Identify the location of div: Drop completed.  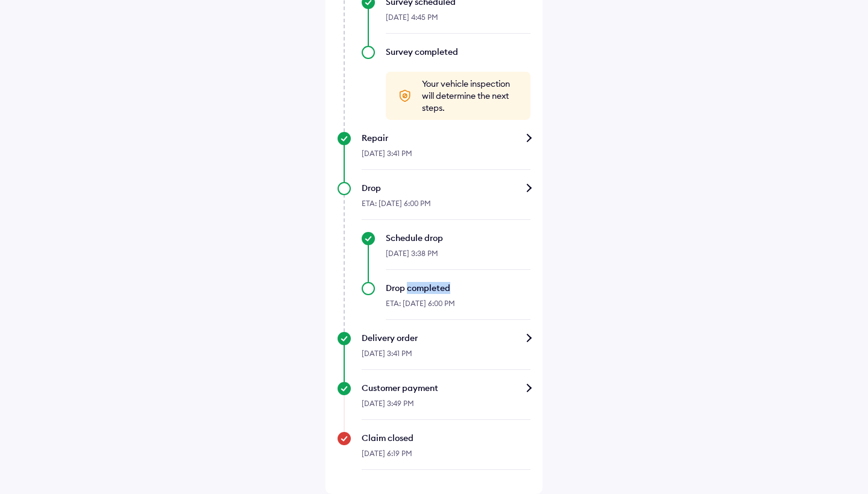
(458, 288).